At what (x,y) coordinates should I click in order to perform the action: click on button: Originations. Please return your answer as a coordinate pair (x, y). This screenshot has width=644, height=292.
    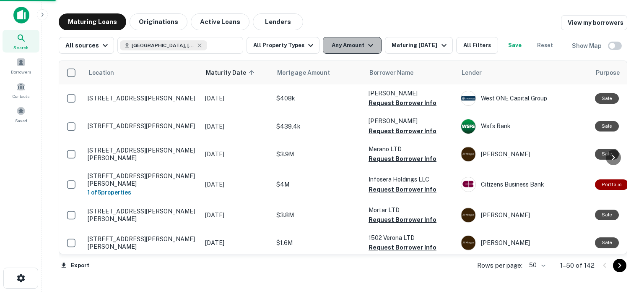
    Looking at the image, I should click on (158, 22).